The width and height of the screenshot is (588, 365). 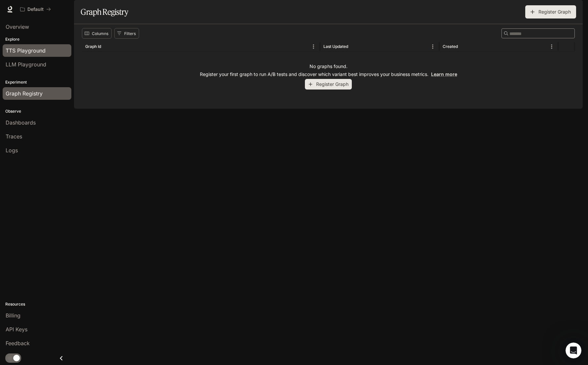 What do you see at coordinates (450, 46) in the screenshot?
I see `div: Created` at bounding box center [450, 46].